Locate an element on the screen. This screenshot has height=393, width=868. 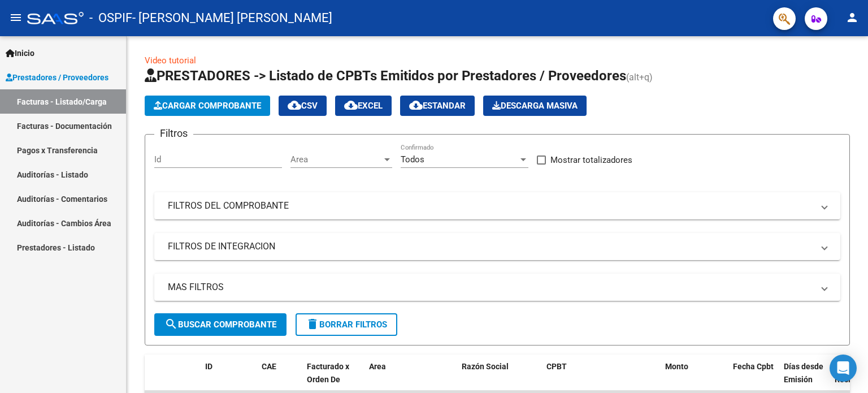
mat-expansion-panel-header: FILTROS DE INTEGRACION is located at coordinates (498, 247).